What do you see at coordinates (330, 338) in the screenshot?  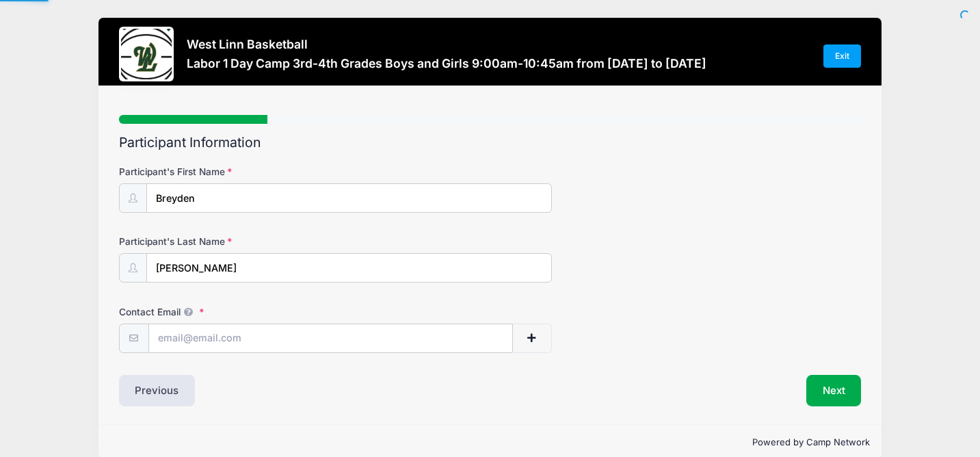 I see `input: email@email.com` at bounding box center [330, 338].